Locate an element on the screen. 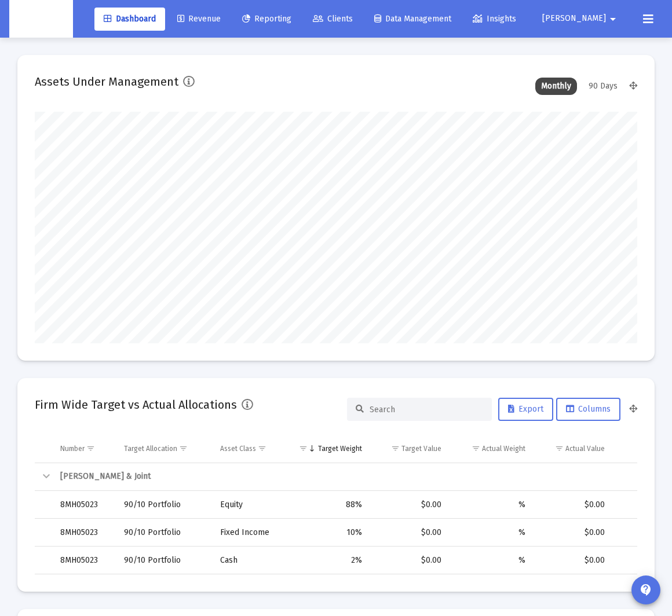 Image resolution: width=672 pixels, height=616 pixels. span: Show filter options for column 'Target Value' is located at coordinates (395, 448).